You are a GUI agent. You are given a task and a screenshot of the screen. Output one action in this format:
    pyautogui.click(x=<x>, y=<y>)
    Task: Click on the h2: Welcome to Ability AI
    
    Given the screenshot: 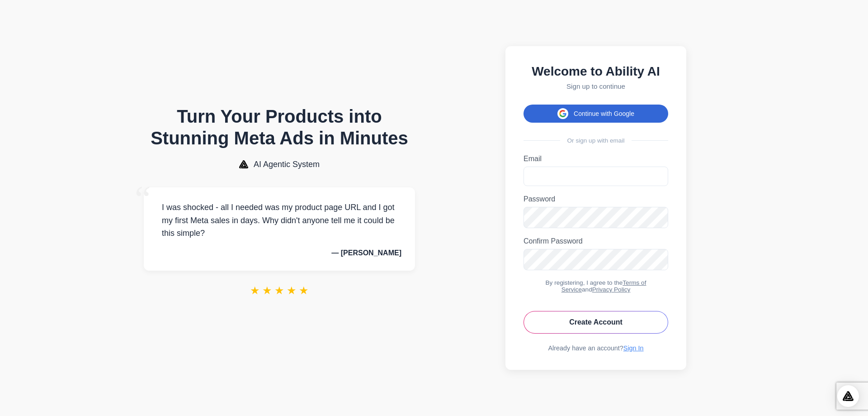 What is the action you would take?
    pyautogui.click(x=596, y=71)
    